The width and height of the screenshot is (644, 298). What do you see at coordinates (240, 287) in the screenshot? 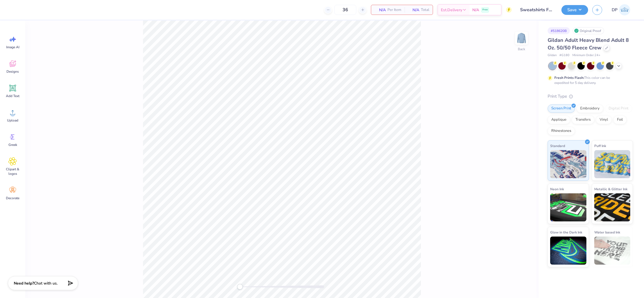
I see `div: Accessibility label` at bounding box center [240, 287].